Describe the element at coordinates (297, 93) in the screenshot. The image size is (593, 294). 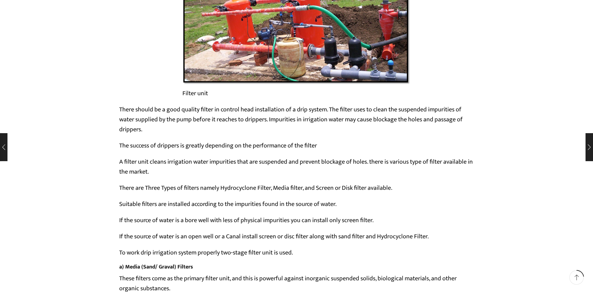
I see `figcaption: Filter unit` at that location.